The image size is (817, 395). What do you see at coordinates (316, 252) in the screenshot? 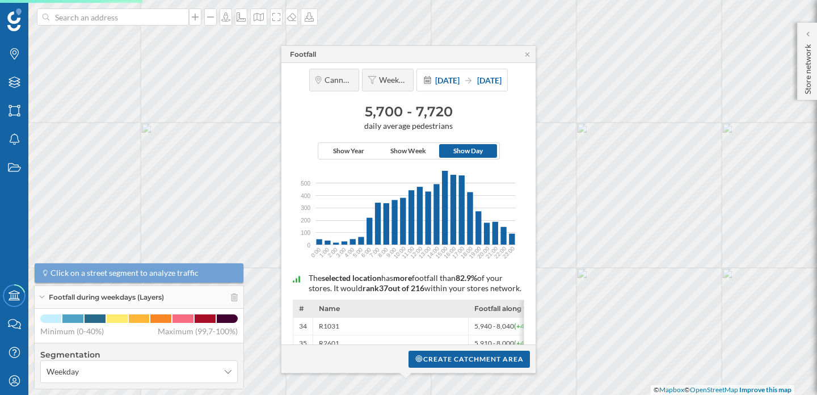
I see `text: 0:00` at bounding box center [316, 252].